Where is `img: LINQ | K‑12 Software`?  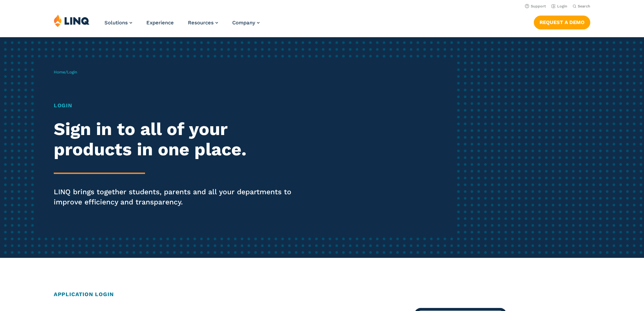
img: LINQ | K‑12 Software is located at coordinates (72, 21).